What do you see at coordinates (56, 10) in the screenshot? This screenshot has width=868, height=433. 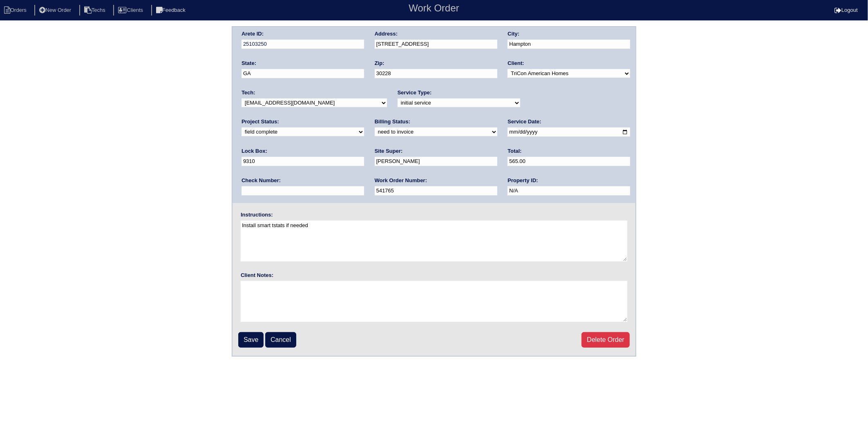 I see `li: New Order` at bounding box center [56, 10].